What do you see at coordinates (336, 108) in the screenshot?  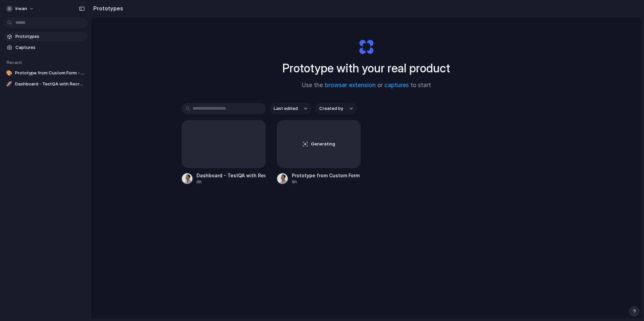 I see `button: Created by` at bounding box center [336, 108].